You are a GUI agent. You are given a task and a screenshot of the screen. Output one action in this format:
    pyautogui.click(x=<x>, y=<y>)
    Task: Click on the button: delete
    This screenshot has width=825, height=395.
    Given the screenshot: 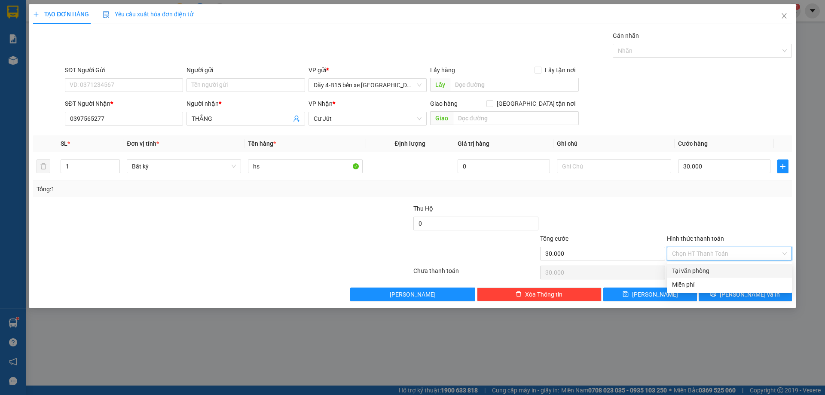 What is the action you would take?
    pyautogui.click(x=43, y=166)
    